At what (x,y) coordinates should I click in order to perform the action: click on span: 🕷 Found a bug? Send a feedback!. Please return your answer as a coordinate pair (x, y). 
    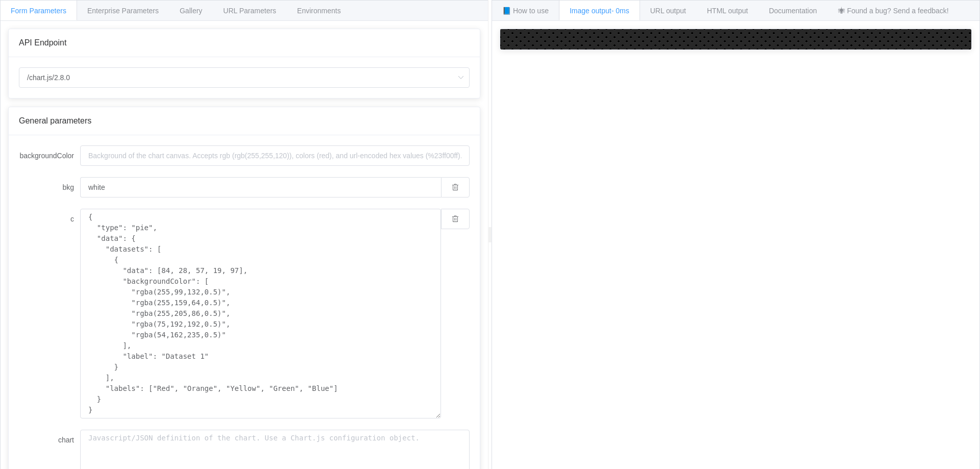
    Looking at the image, I should click on (894, 11).